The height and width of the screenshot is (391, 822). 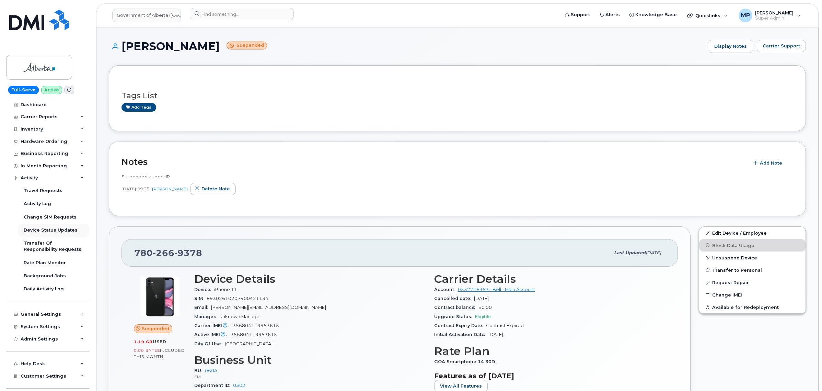 I want to click on span: Unknown Manager, so click(x=240, y=316).